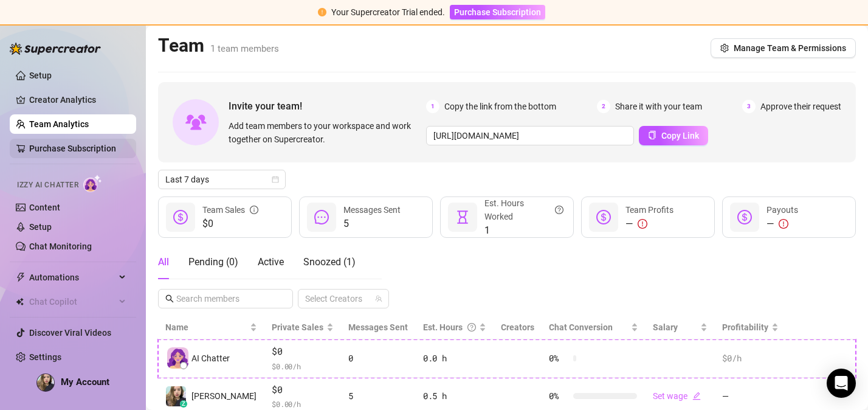 This screenshot has width=868, height=410. Describe the element at coordinates (725, 48) in the screenshot. I see `span: setting` at that location.